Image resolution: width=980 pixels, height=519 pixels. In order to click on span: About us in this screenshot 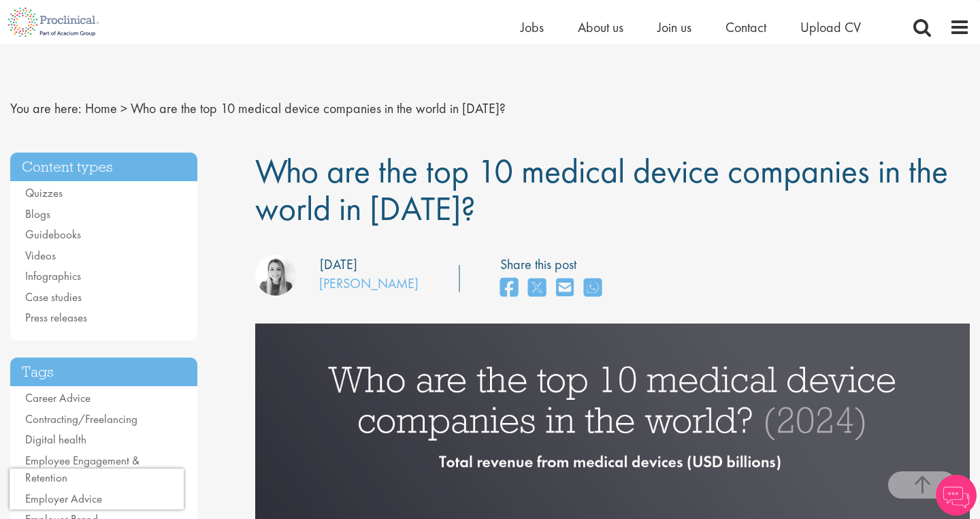, I will do `click(600, 27)`.